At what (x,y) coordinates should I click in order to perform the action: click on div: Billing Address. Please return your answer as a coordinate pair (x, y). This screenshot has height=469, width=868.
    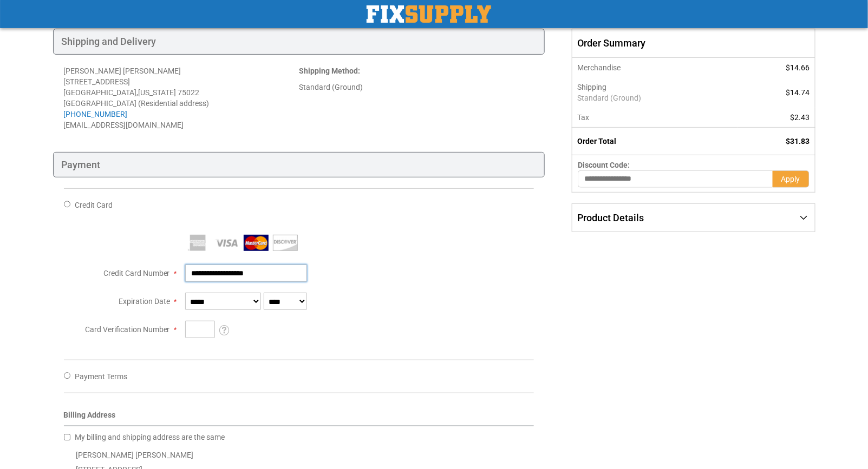
    Looking at the image, I should click on (299, 417).